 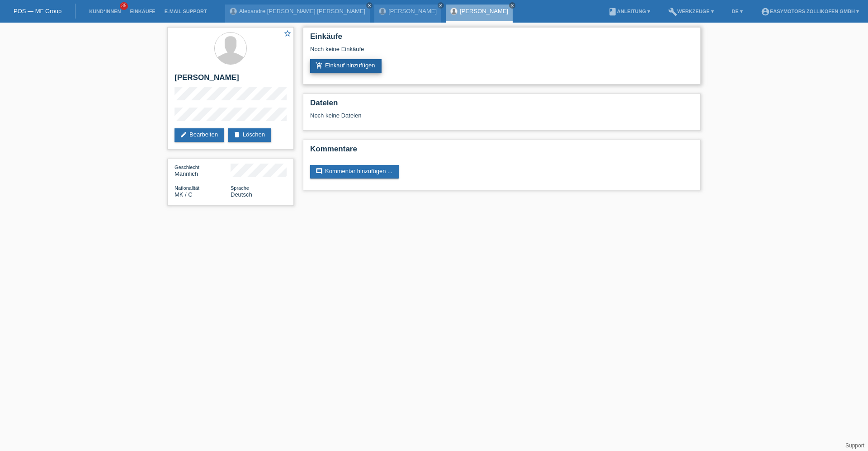 I want to click on span: Deutsch, so click(x=242, y=194).